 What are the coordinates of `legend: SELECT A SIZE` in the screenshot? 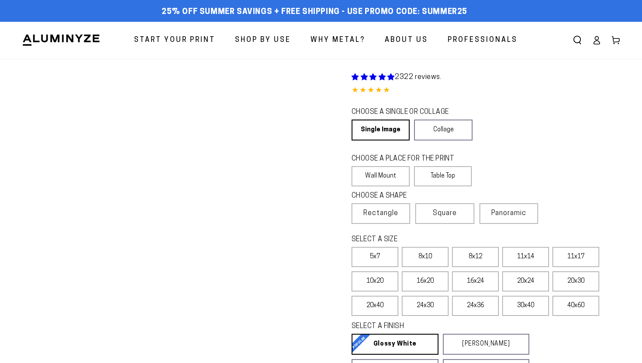 It's located at (430, 240).